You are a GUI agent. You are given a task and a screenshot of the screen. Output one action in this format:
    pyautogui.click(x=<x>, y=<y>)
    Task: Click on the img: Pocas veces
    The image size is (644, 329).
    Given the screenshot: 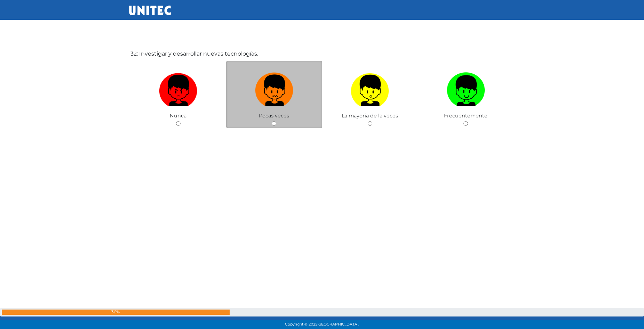 What is the action you would take?
    pyautogui.click(x=274, y=88)
    